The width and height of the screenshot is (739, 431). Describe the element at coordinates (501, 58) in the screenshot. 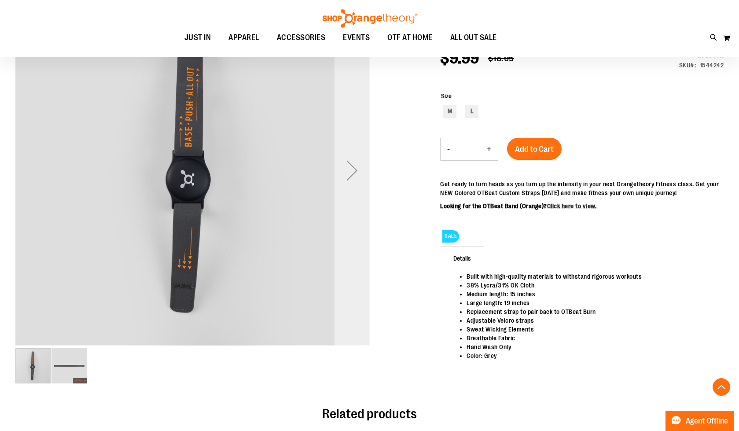

I see `span: $18.95` at that location.